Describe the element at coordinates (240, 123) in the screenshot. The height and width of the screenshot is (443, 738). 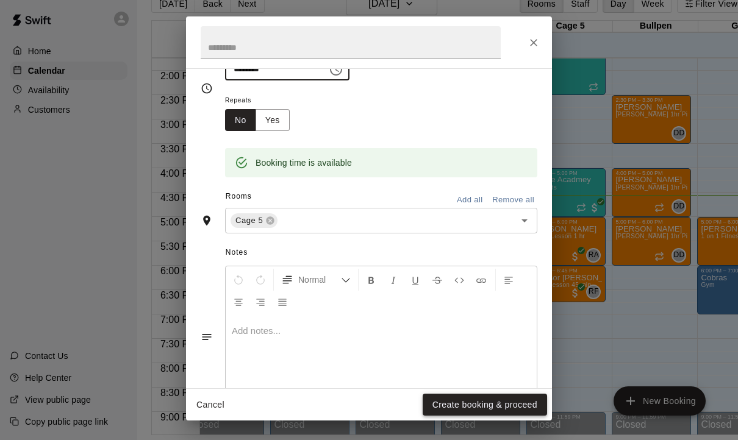
I see `button: No` at that location.